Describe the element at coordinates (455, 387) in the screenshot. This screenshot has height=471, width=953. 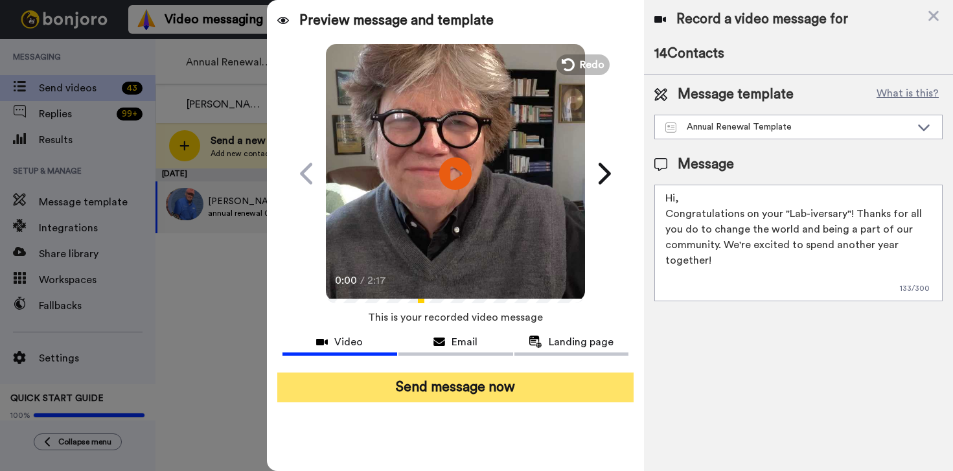
I see `button: Send message now` at that location.